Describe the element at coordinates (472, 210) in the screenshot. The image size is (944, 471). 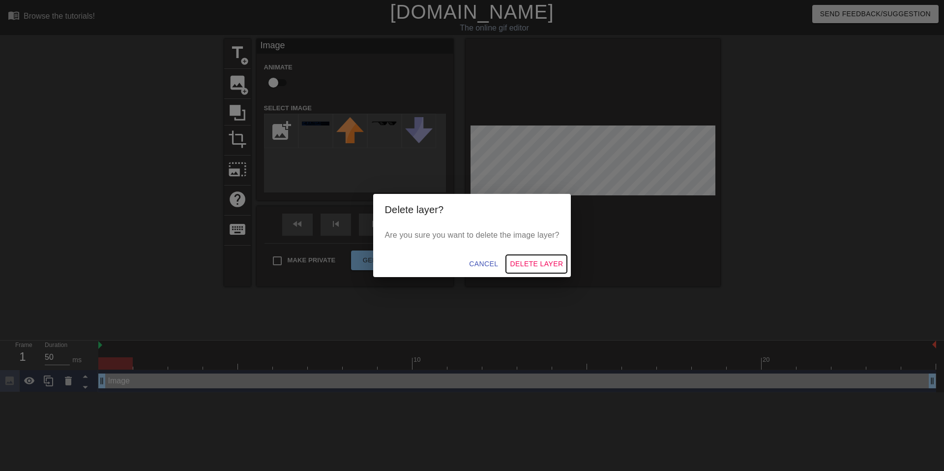
I see `h2: Delete layer?` at that location.